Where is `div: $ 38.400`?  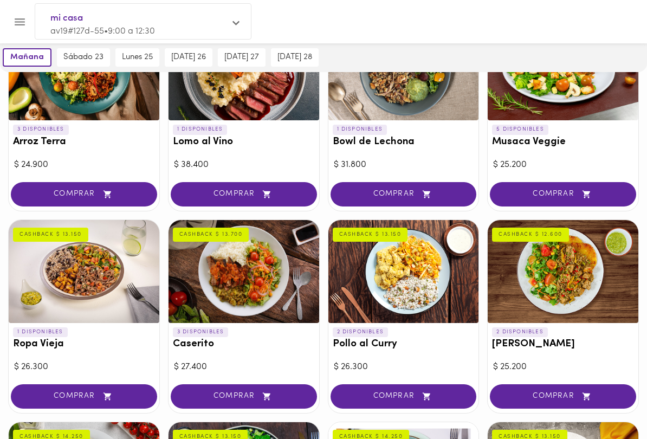
div: $ 38.400 is located at coordinates (244, 165).